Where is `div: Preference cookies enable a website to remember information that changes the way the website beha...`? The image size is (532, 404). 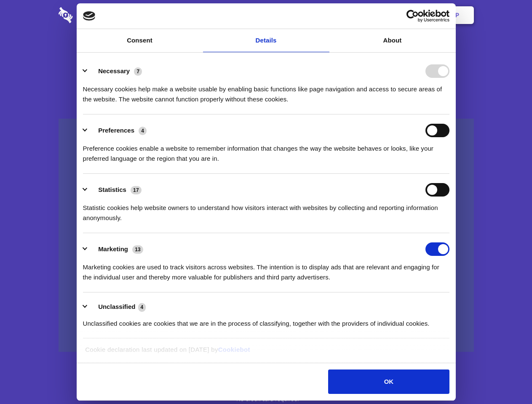 div: Preference cookies enable a website to remember information that changes the way the website beha... is located at coordinates (266, 150).